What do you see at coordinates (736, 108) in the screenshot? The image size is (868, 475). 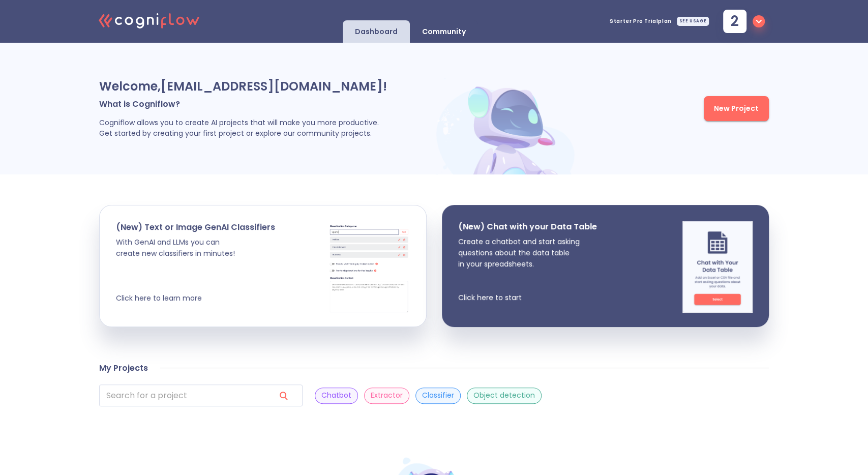 I see `span: New Project` at bounding box center [736, 108].